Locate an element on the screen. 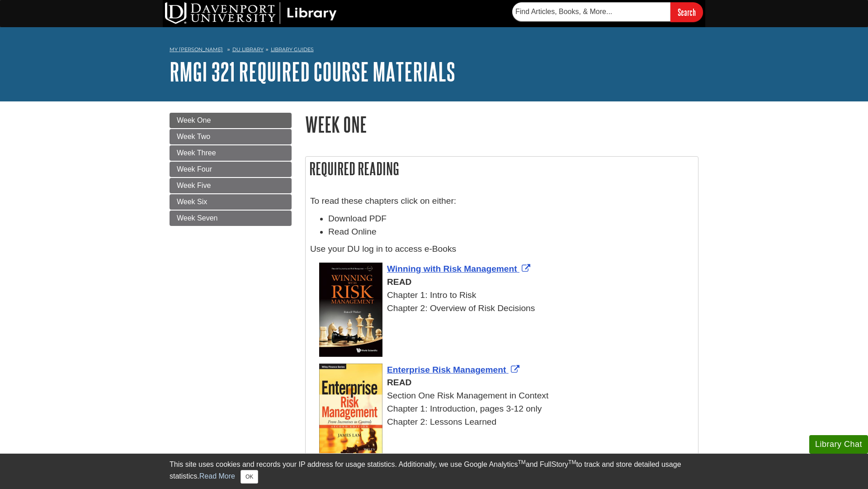 The width and height of the screenshot is (868, 489). span: Week Five is located at coordinates (194, 185).